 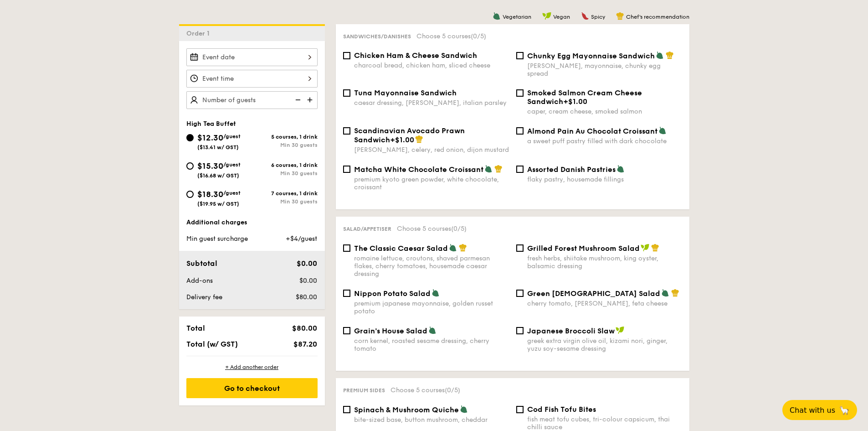 What do you see at coordinates (200, 33) in the screenshot?
I see `span: Order 1` at bounding box center [200, 33].